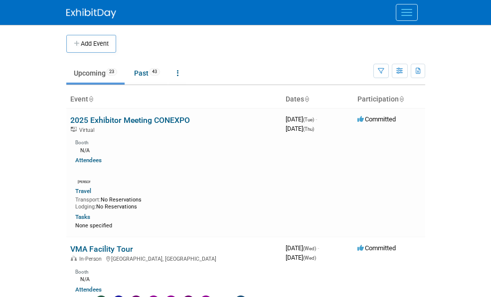  What do you see at coordinates (88, 200) in the screenshot?
I see `span: Transport:` at bounding box center [88, 200].